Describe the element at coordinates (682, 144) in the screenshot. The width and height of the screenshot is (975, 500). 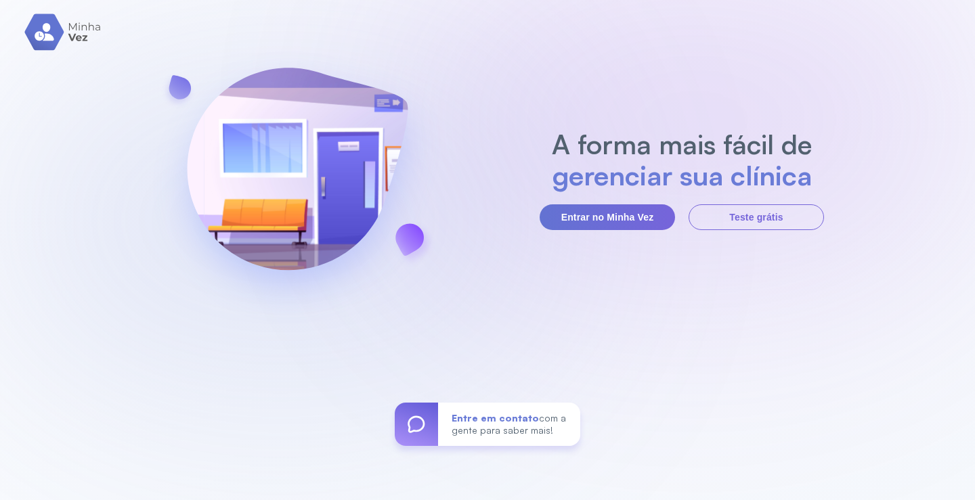
I see `h2: A forma mais fácil de` at that location.